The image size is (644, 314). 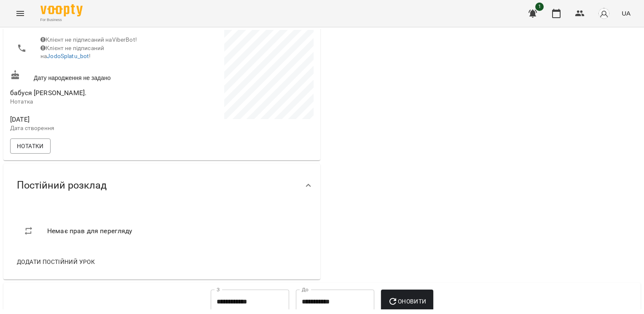 I want to click on div: Дату народження не задано, so click(x=85, y=76).